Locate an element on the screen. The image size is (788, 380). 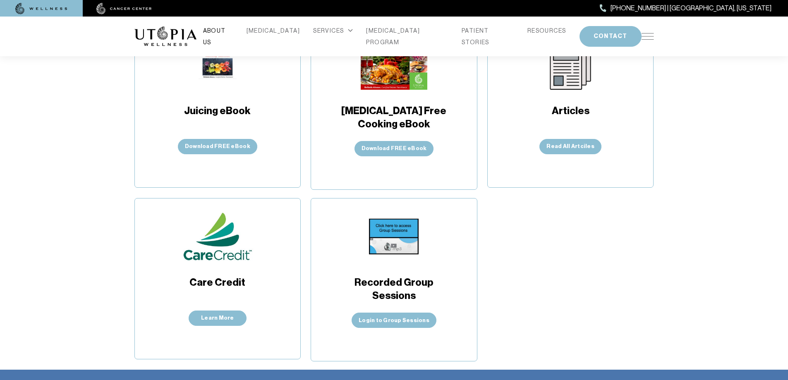
button: CONTACT is located at coordinates (610, 36).